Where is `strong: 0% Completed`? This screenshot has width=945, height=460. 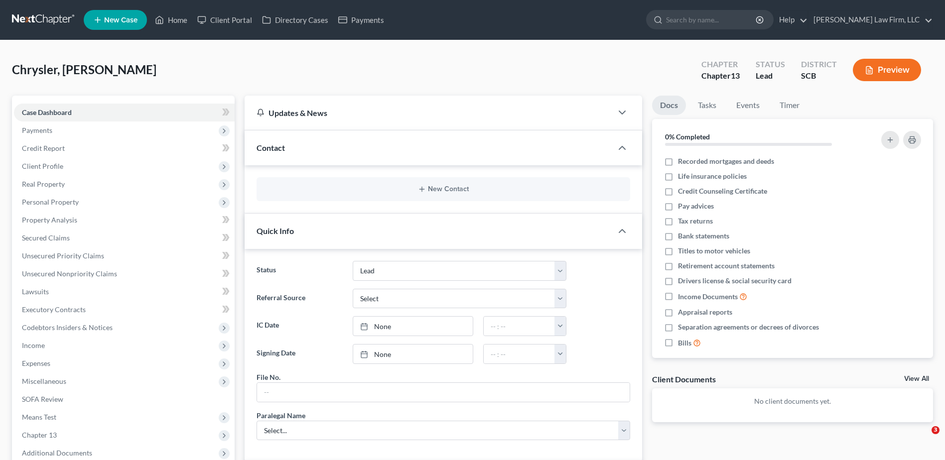
strong: 0% Completed is located at coordinates (688, 137).